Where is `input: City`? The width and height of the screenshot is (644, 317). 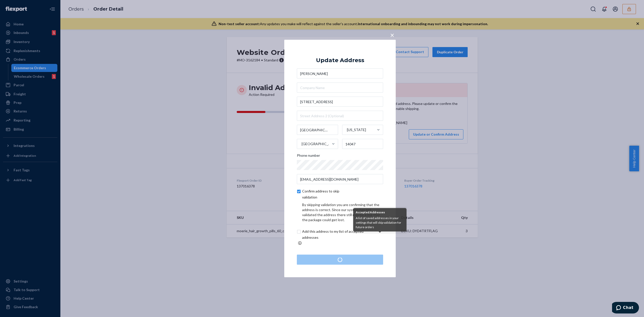
input: City is located at coordinates (317, 130).